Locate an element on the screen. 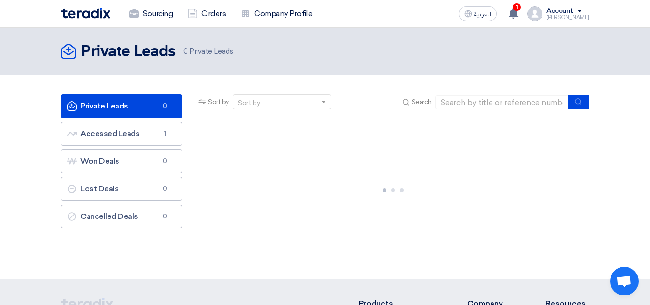  span: العربية is located at coordinates (482, 14).